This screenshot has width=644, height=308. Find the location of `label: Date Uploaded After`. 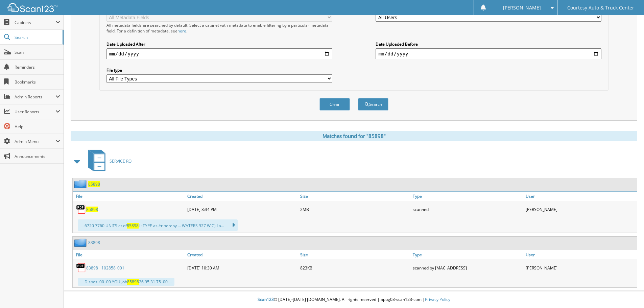

label: Date Uploaded After is located at coordinates (220, 44).